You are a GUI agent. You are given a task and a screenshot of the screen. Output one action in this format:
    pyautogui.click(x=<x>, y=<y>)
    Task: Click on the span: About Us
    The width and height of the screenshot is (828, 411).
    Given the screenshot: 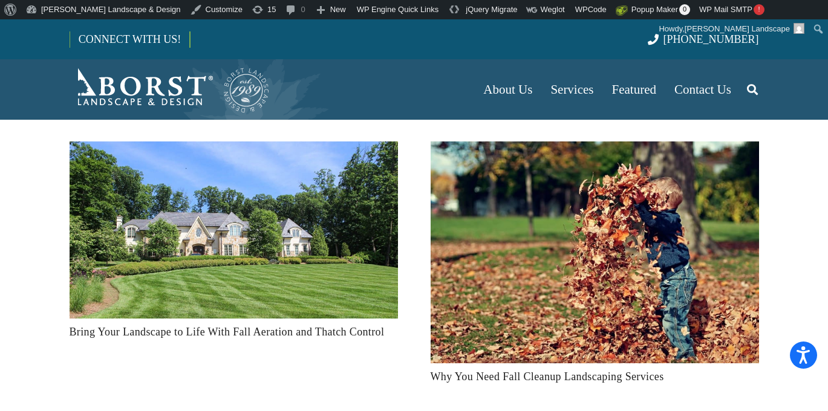 What is the action you would take?
    pyautogui.click(x=508, y=90)
    